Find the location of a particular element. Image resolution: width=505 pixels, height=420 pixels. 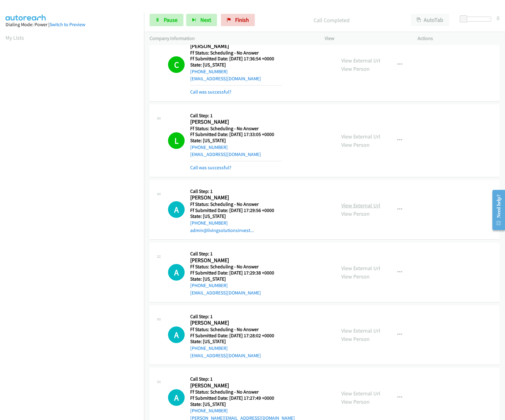

div: Open Resource Center is located at coordinates (11, 24).